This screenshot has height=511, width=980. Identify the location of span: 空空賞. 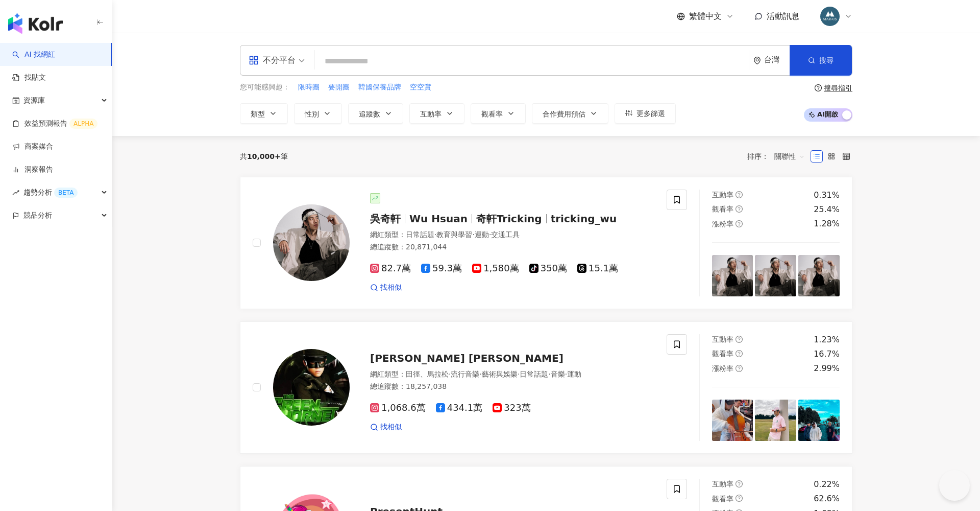
(420, 88).